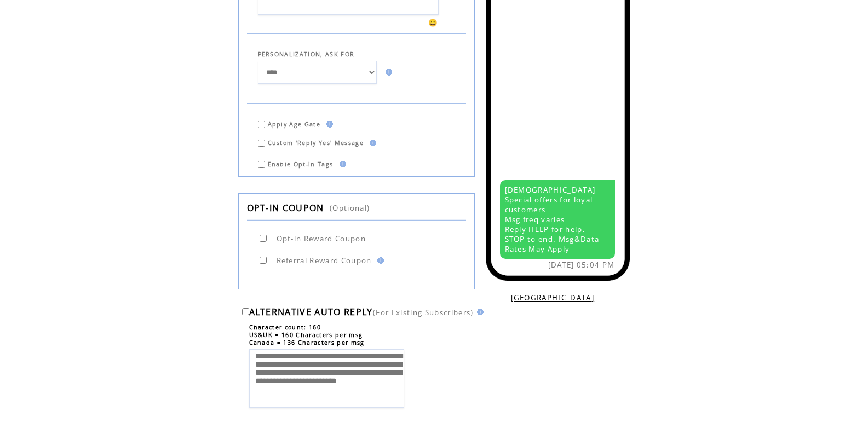  What do you see at coordinates (285, 208) in the screenshot?
I see `span: OPT-IN COUPON` at bounding box center [285, 208].